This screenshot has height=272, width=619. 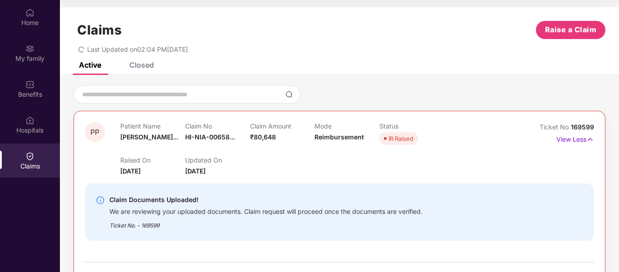 I want to click on img: svg+xml;base64,PHN2ZyBpZD0iSG9tZSIgeG1sbnM9Imh0dHA6Ly93d3cudzMub3JnLzIwMDAvc3ZnIiB3aWR0aD0iMjAiIG..., so click(x=30, y=13).